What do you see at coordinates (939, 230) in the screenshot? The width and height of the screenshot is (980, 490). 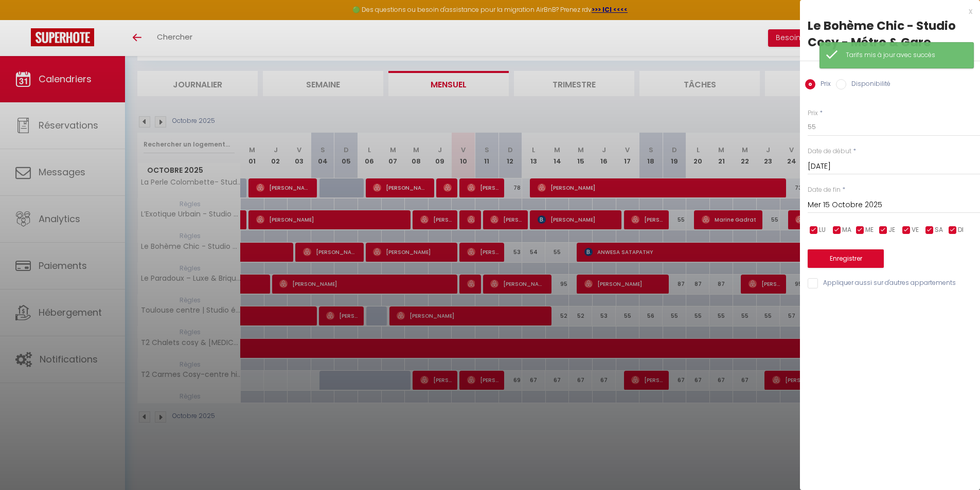 I see `span: SA` at bounding box center [939, 230].